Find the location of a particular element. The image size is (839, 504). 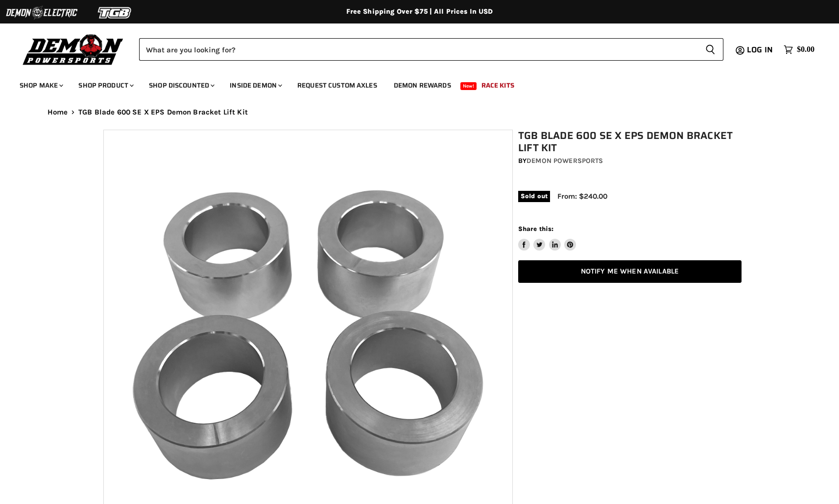

img: Demon Electric Logo 2 is located at coordinates (42, 13).